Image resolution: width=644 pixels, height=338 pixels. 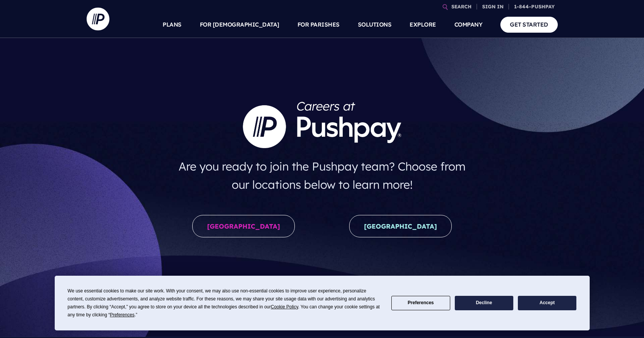 What do you see at coordinates (225, 303) in the screenshot?
I see `div: We use essential cookies to make our site work. With your consent, we may also use non-essential ...` at bounding box center [225, 303].